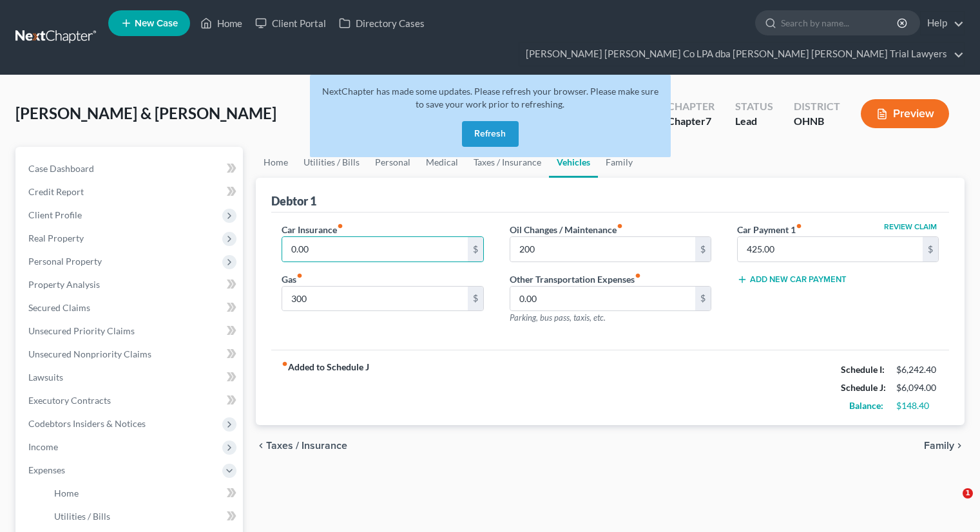  What do you see at coordinates (911, 226) in the screenshot?
I see `button: Review Claim` at bounding box center [911, 226].